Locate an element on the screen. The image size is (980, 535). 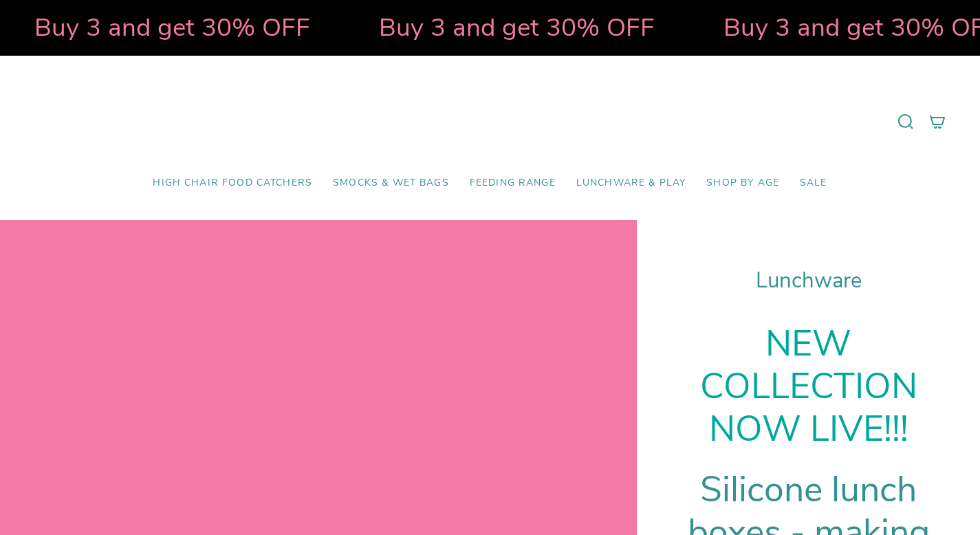
span: Smocks & Wet Bags is located at coordinates (391, 183).